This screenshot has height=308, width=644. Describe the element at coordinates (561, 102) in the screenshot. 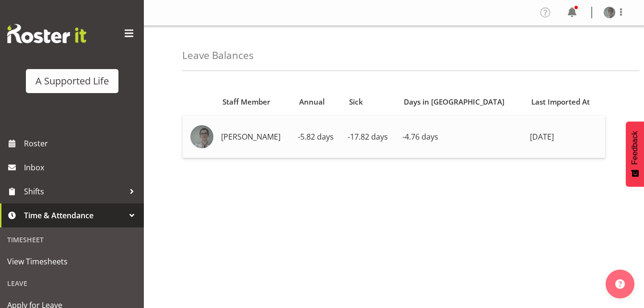

I see `span: Last Imported At` at that location.